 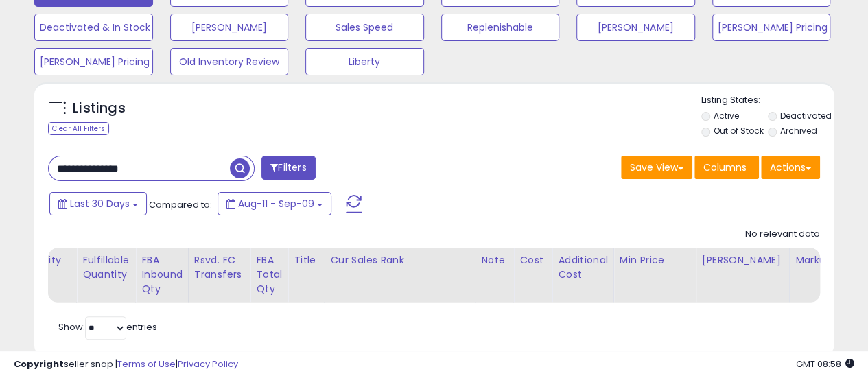 I want to click on button: Old Inventory Review, so click(x=229, y=62).